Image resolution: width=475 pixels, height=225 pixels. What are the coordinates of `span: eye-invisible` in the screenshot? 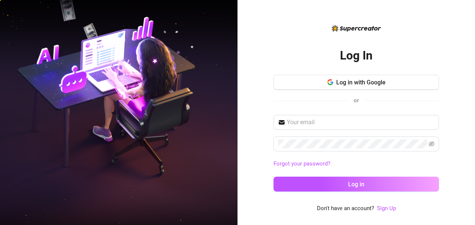 It's located at (432, 144).